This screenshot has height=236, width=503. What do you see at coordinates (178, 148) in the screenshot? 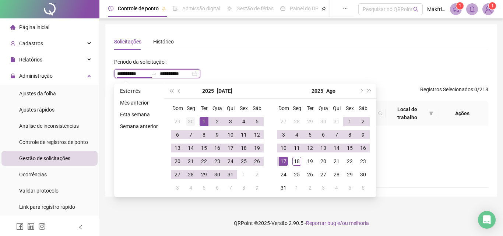
I see `div: 13` at bounding box center [178, 148].